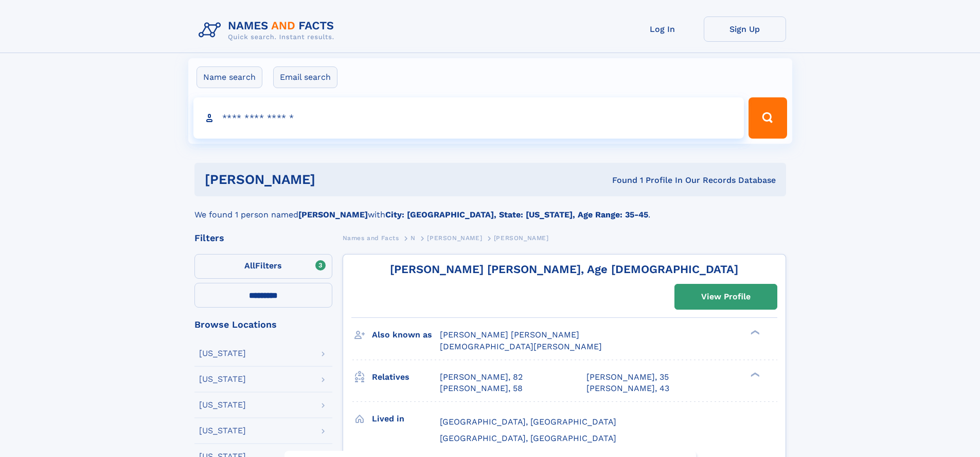 This screenshot has height=457, width=980. Describe the element at coordinates (662, 29) in the screenshot. I see `a: Log In` at that location.